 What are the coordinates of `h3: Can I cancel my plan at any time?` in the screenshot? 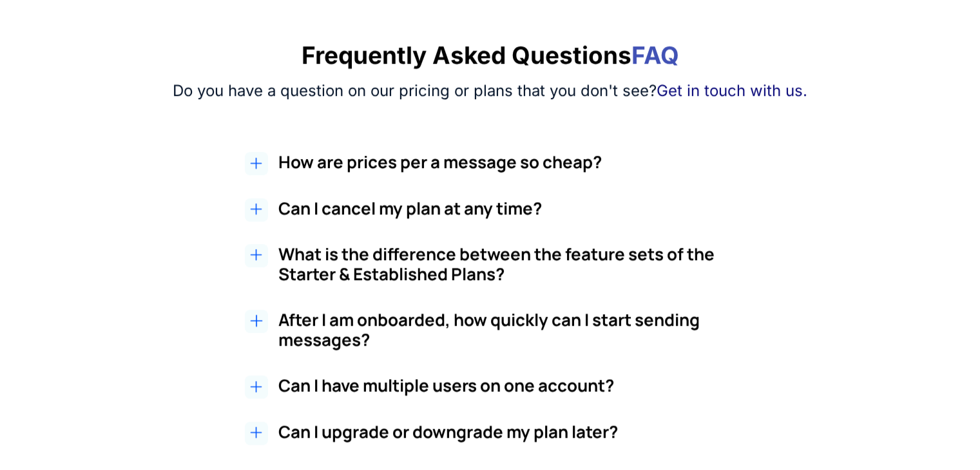 It's located at (520, 208).